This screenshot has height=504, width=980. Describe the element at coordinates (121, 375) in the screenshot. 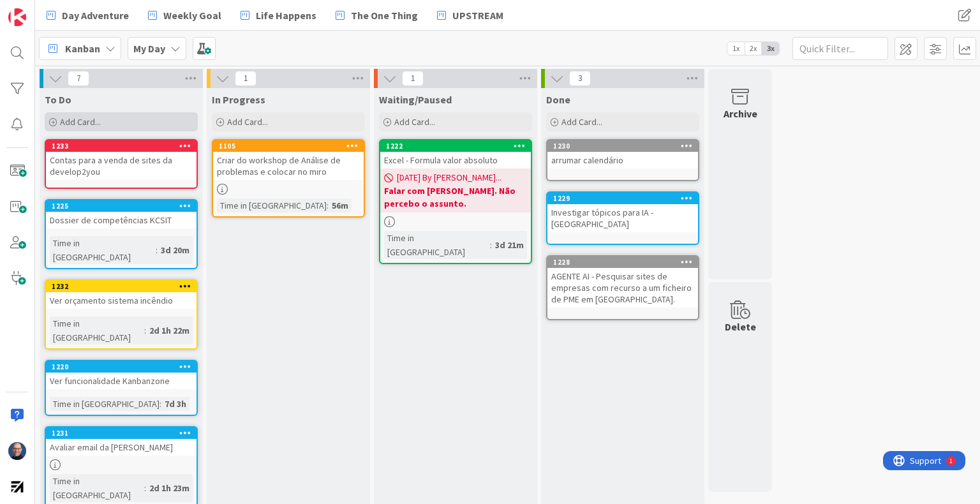

I see `div: 1220Ver funcionalidade Kanbanzone` at that location.